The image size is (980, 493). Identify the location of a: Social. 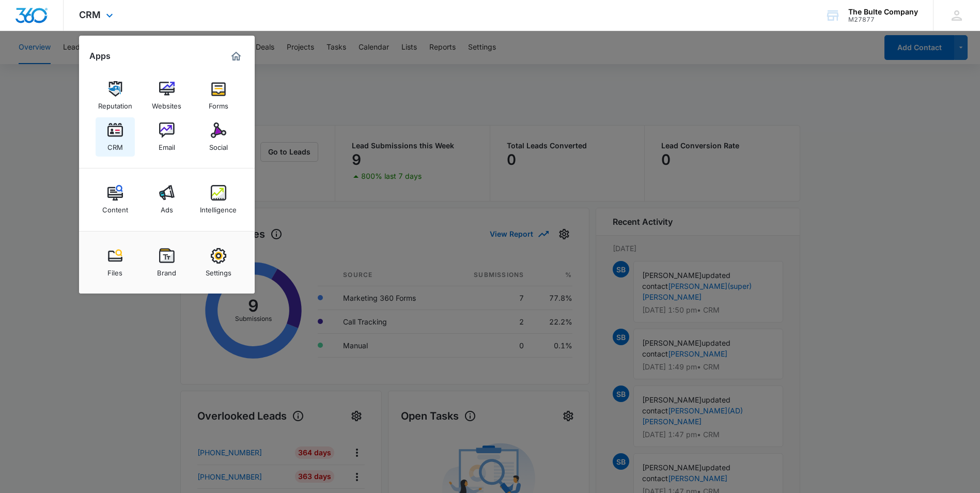
(218, 137).